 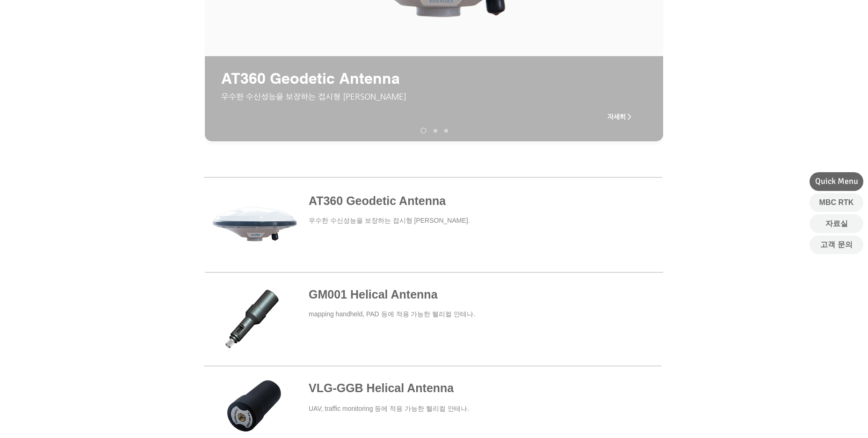 What do you see at coordinates (435, 131) in the screenshot?
I see `a: AT200 Aviation Antenna` at bounding box center [435, 131].